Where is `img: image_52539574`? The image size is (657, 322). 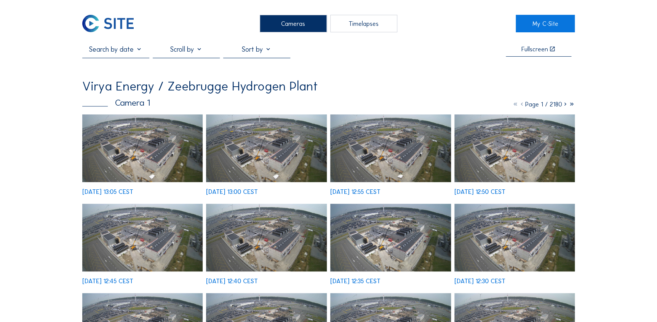
img: image_52539574 is located at coordinates (266, 238).